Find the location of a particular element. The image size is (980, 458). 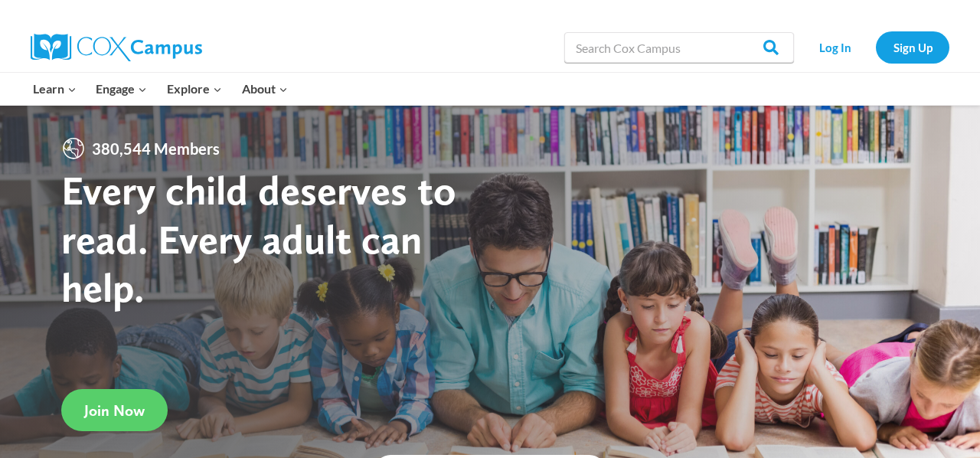

a: Sign Up is located at coordinates (913, 47).